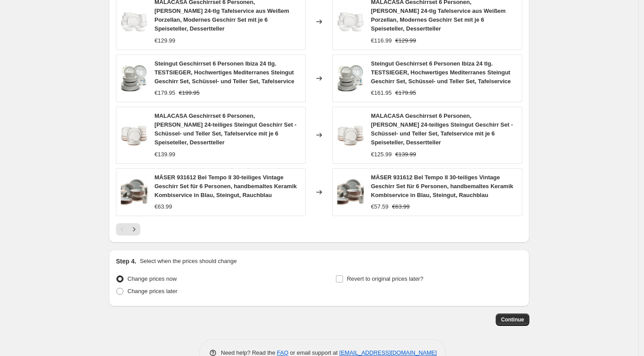 This screenshot has width=644, height=356. I want to click on p: Select when the prices should change, so click(188, 261).